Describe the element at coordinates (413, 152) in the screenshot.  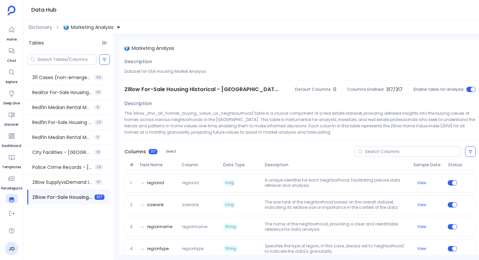
I see `input: Search Columns` at that location.